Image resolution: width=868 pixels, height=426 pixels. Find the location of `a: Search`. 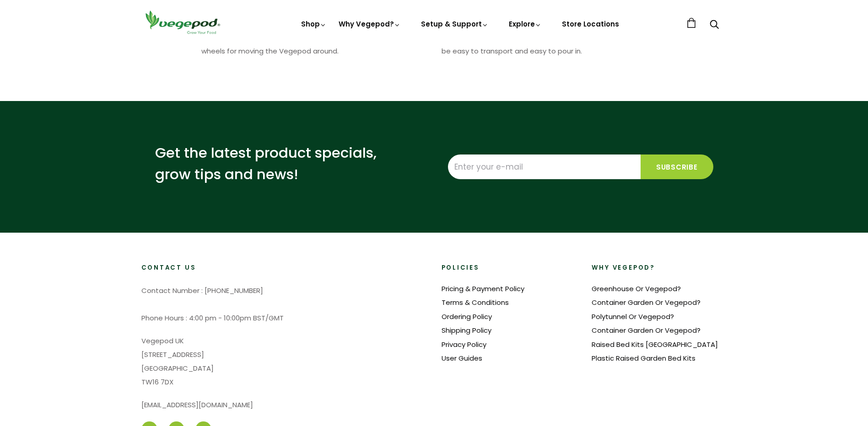

a: Search is located at coordinates (714, 25).